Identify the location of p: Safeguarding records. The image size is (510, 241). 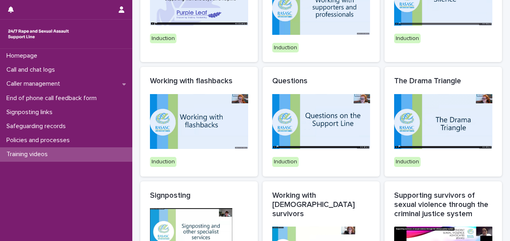
(38, 126).